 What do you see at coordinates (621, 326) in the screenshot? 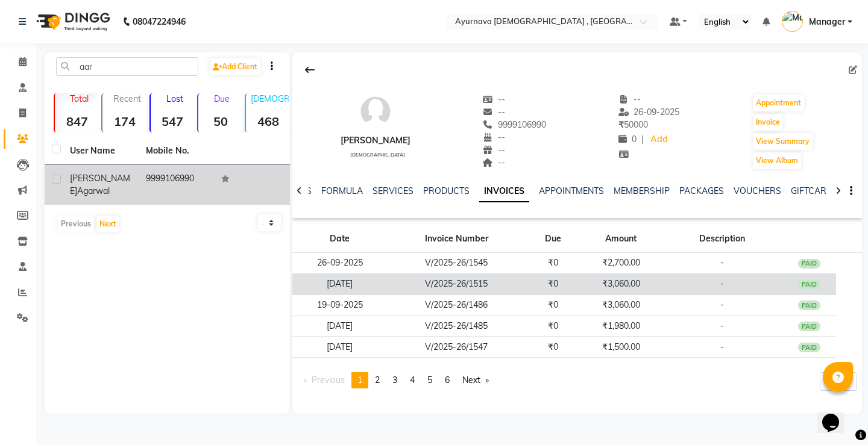
I see `td: ₹1,980.00` at bounding box center [621, 326].